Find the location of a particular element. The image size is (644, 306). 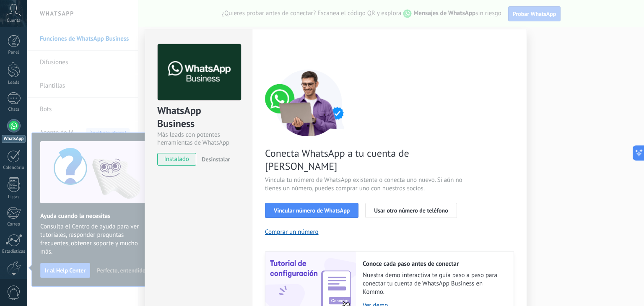

span: Vincular número de WhatsApp is located at coordinates (311, 211).